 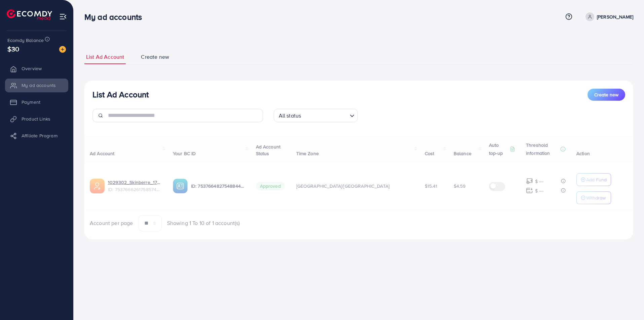 What do you see at coordinates (29, 14) in the screenshot?
I see `img: logo` at bounding box center [29, 14].